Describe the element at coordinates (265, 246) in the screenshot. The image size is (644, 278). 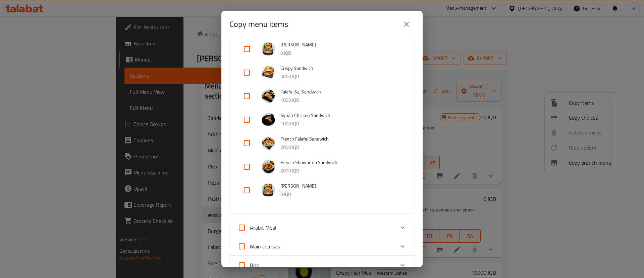
I see `span: Main courses` at that location.